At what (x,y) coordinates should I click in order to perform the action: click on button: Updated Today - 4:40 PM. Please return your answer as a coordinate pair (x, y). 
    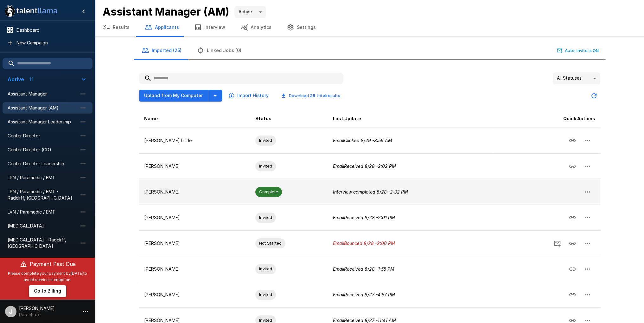
    Looking at the image, I should click on (594, 96).